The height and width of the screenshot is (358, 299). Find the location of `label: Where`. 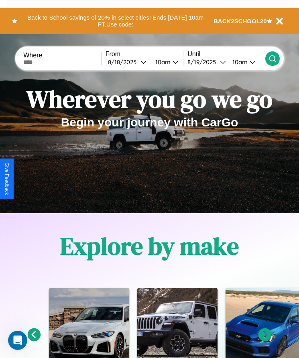

label: Where is located at coordinates (62, 55).